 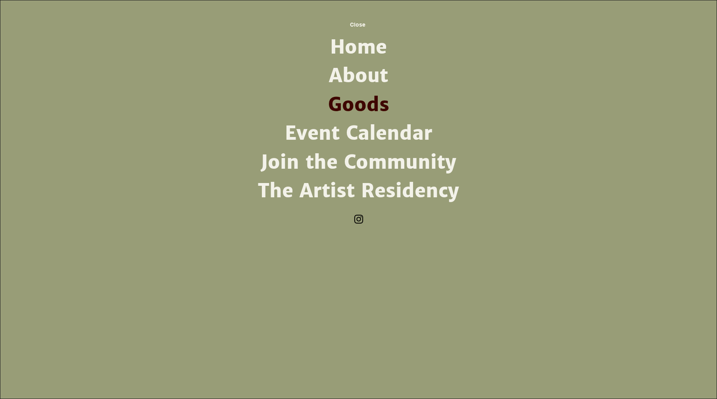 I want to click on a: Join the Community, so click(x=359, y=162).